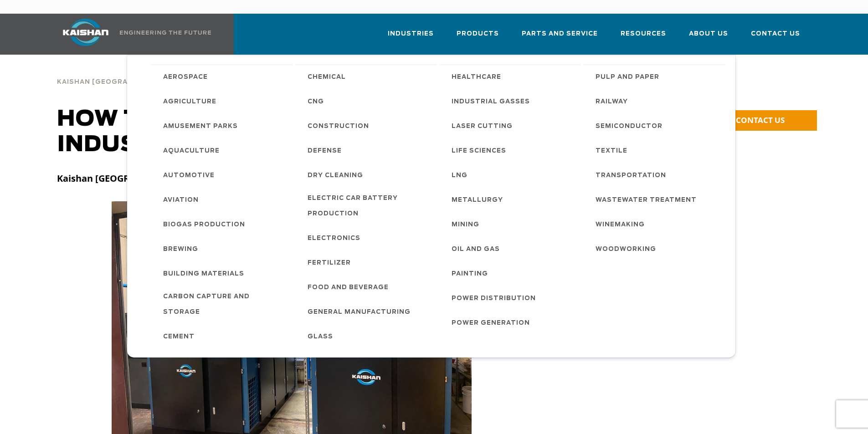 This screenshot has height=434, width=868. Describe the element at coordinates (628, 77) in the screenshot. I see `span: Pulp and Paper` at that location.